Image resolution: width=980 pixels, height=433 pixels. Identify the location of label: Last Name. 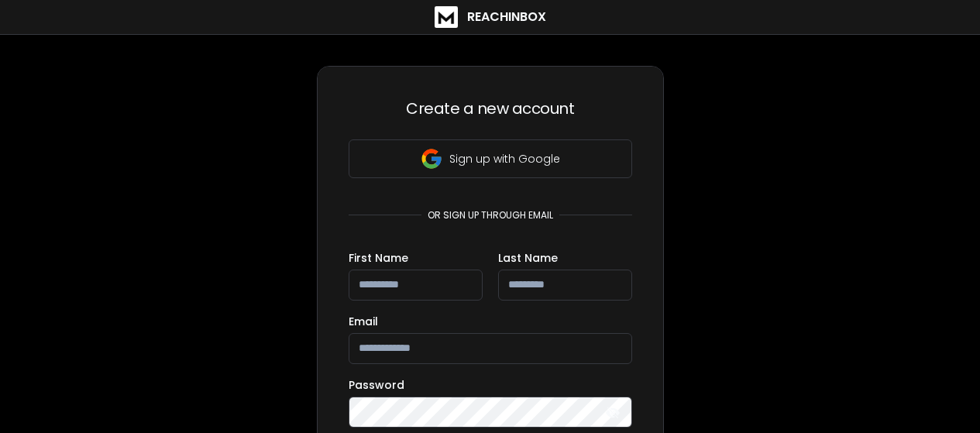
(527, 258).